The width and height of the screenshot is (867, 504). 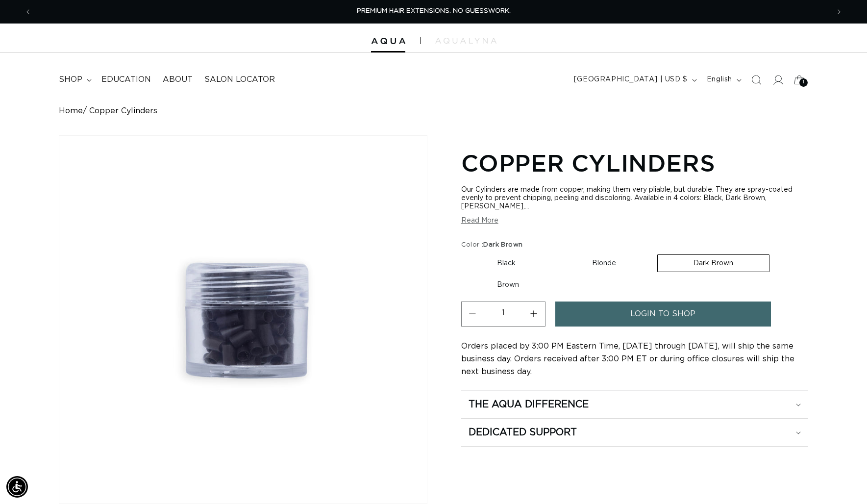 I want to click on img: Aqua Hair Extensions, so click(x=388, y=41).